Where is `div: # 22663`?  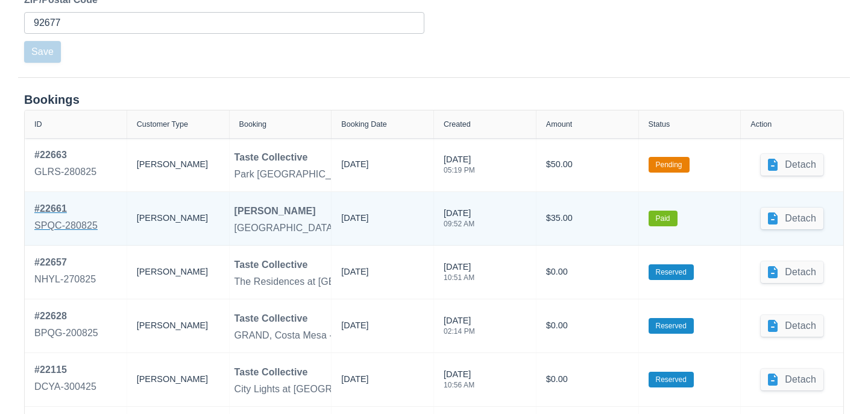 div: # 22663 is located at coordinates (65, 155).